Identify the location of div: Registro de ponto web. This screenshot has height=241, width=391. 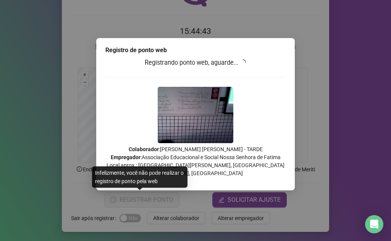
(195, 50).